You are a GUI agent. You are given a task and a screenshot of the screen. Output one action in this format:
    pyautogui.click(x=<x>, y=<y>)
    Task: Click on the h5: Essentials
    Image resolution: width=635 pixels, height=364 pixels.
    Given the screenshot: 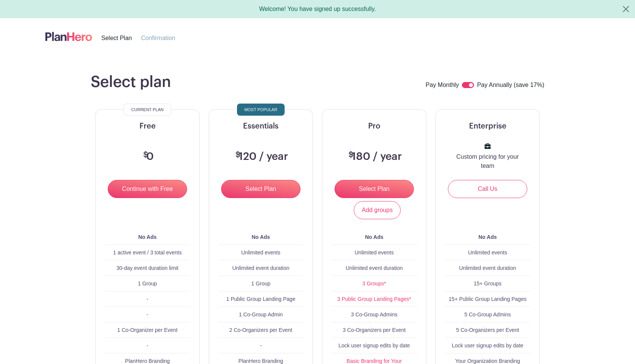 What is the action you would take?
    pyautogui.click(x=261, y=127)
    